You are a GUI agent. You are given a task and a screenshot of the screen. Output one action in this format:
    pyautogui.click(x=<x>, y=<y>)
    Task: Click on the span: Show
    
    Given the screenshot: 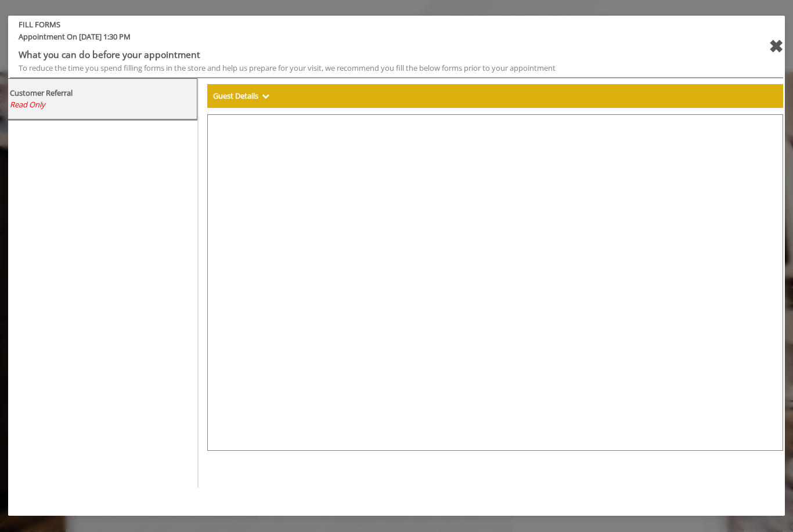 What is the action you would take?
    pyautogui.click(x=265, y=96)
    